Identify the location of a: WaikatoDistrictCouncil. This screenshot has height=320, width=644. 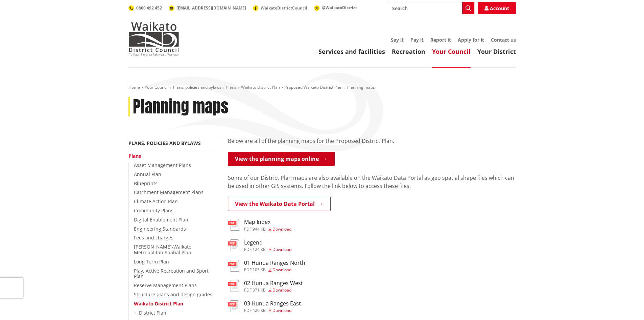
(280, 8).